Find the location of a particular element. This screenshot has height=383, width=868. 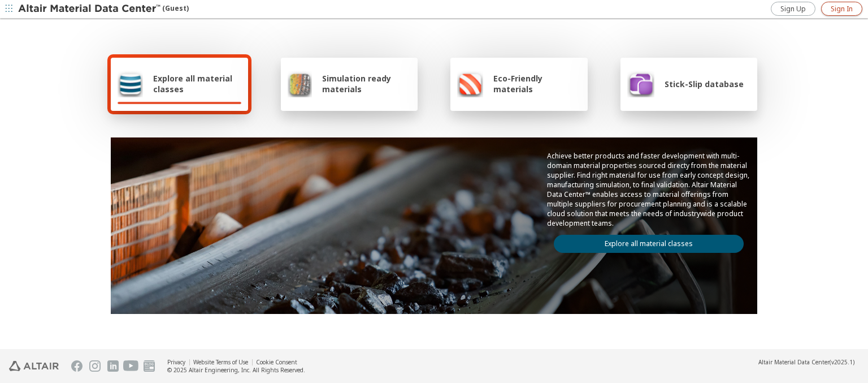

span: Explore all material classes is located at coordinates (197, 84).